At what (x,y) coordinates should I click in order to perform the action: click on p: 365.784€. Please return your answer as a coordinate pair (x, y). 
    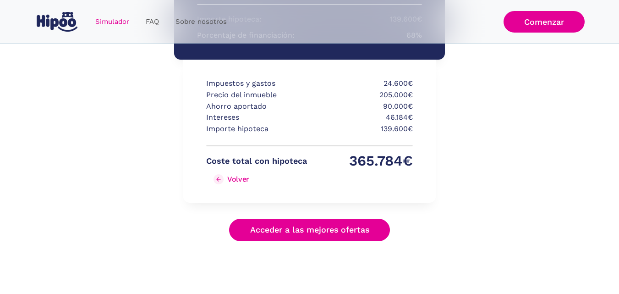
    Looking at the image, I should click on (362, 161).